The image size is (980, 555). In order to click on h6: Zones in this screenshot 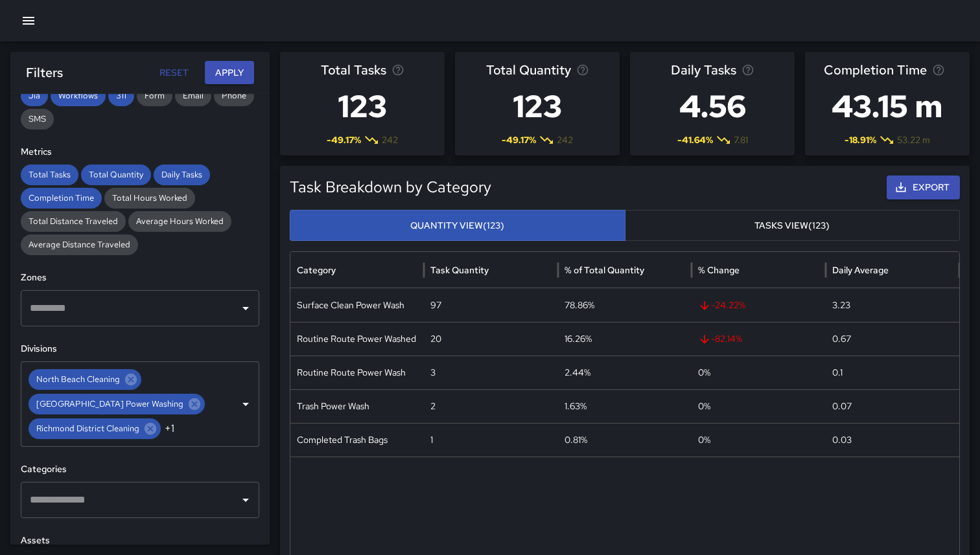, I will do `click(140, 278)`.